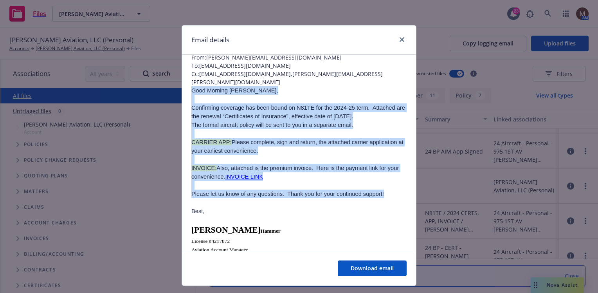 The height and width of the screenshot is (293, 598). Describe the element at coordinates (211, 142) in the screenshot. I see `span: CARRIER APP:` at that location.